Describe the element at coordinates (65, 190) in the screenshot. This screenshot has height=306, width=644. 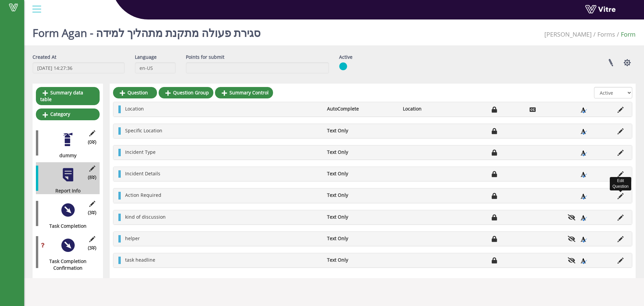
I see `div: Report Info` at that location.